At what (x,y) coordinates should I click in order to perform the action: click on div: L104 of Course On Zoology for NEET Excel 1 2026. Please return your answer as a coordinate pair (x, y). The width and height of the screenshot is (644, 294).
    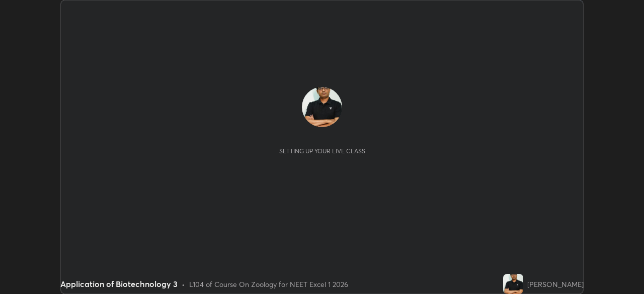
    Looking at the image, I should click on (269, 284).